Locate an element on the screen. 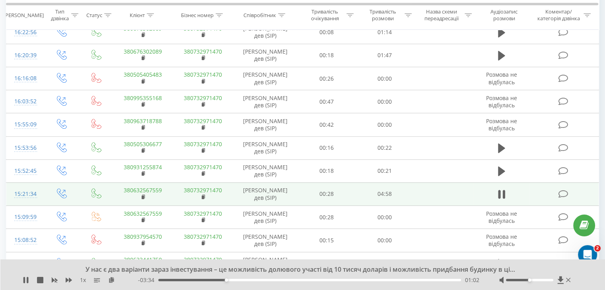 The width and height of the screenshot is (605, 290). div: Клієнт is located at coordinates (137, 15).